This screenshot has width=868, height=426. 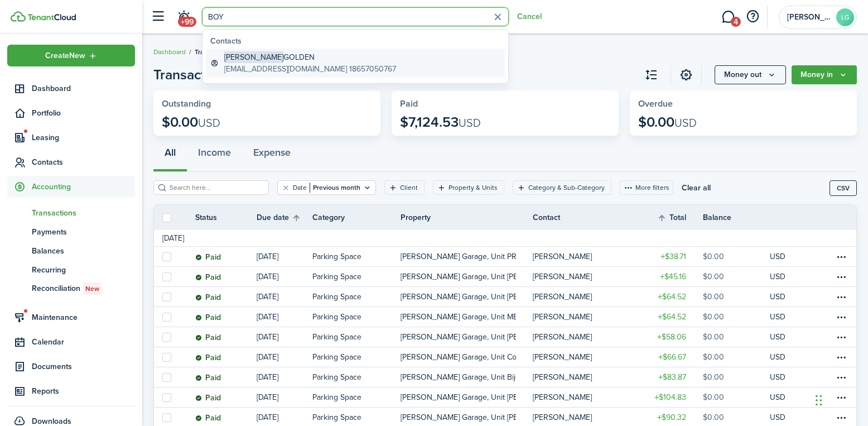 What do you see at coordinates (158, 17) in the screenshot?
I see `button: Open sidebar` at bounding box center [158, 17].